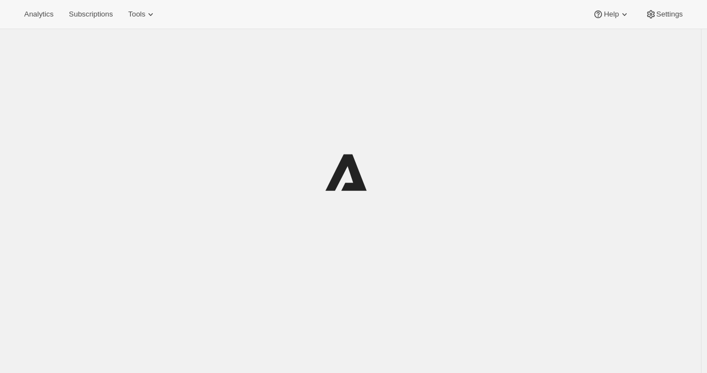  I want to click on span: Help, so click(611, 14).